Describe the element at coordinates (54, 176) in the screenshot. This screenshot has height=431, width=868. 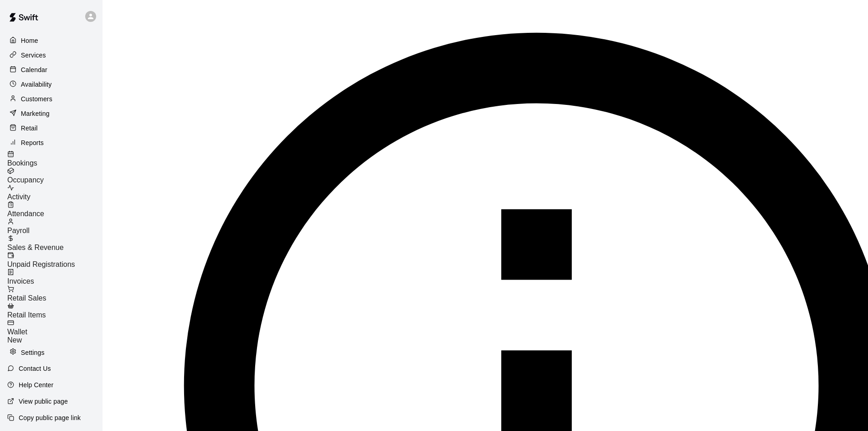
I see `div: Occupancy` at that location.